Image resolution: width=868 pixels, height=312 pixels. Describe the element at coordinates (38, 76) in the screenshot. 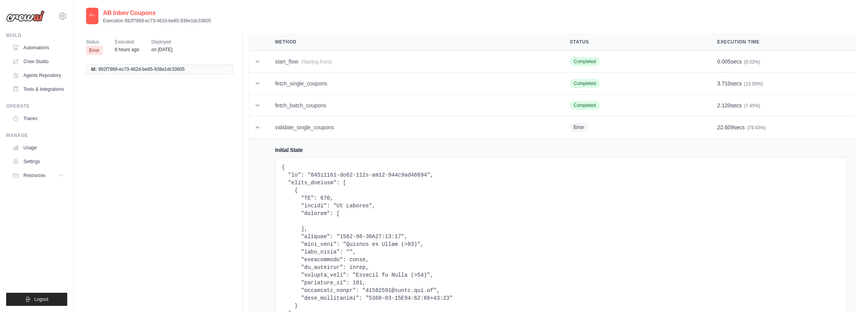

I see `a: Agents Repository` at that location.